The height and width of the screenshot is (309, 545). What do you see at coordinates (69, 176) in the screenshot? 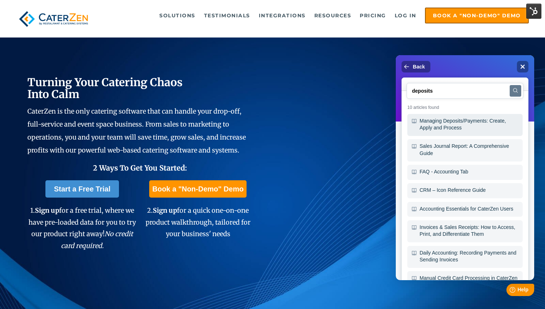
I see `div: Invoices & Sales Receipts: How to Access, Print, and Differentiate Them` at bounding box center [69, 176].